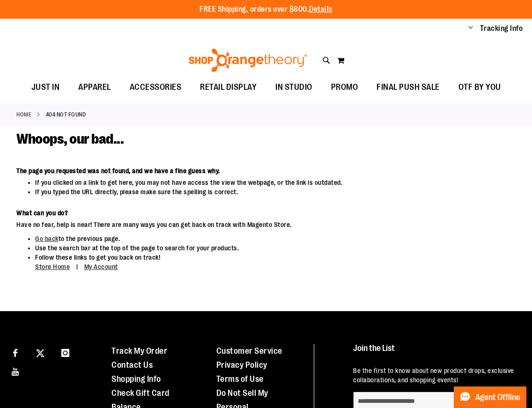 This screenshot has width=532, height=408. Describe the element at coordinates (248, 60) in the screenshot. I see `img: Shop Orangetheory` at that location.